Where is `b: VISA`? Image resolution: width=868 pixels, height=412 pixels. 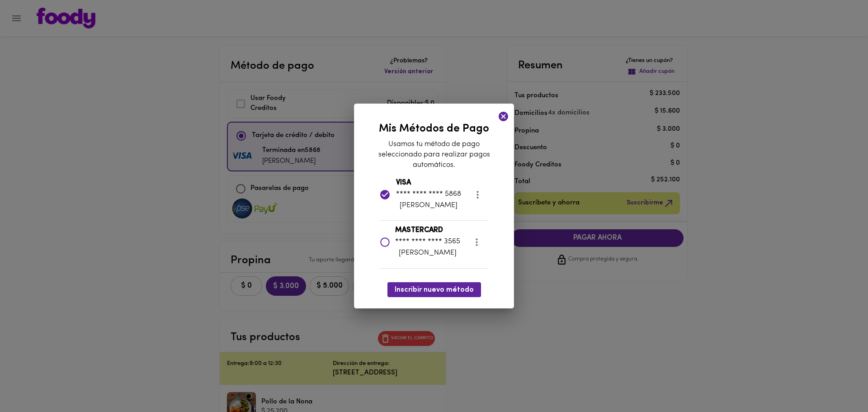 b: VISA is located at coordinates (403, 183).